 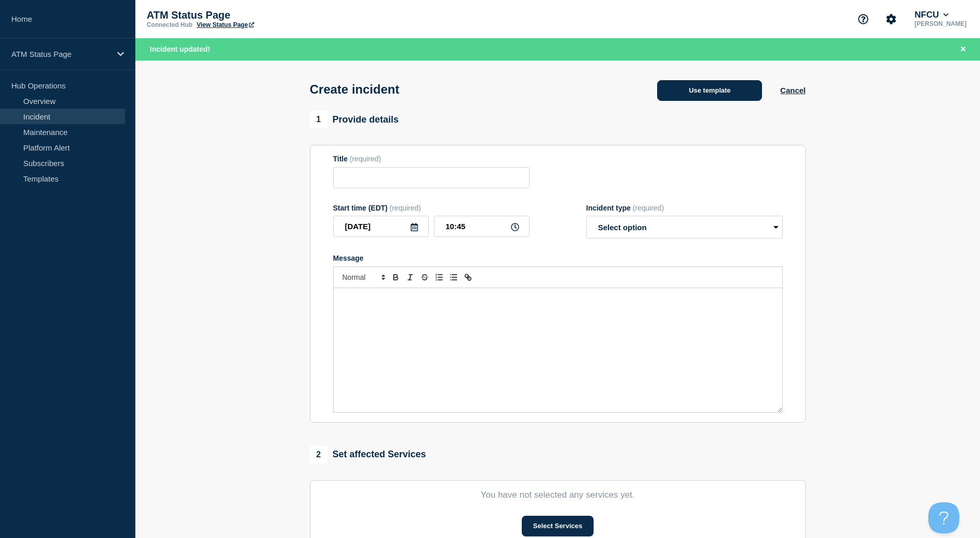 I want to click on div: Start time (EDT), so click(x=431, y=208).